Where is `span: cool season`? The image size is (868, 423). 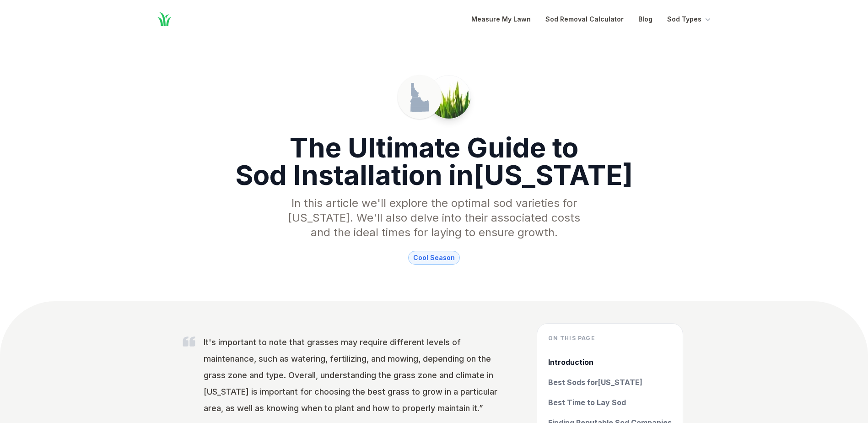
span: cool season is located at coordinates (434, 258).